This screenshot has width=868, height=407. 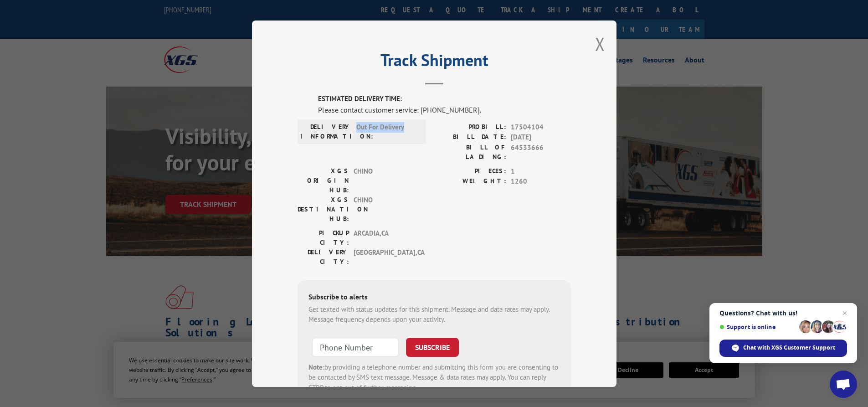 What do you see at coordinates (541, 152) in the screenshot?
I see `span: 64533666` at bounding box center [541, 152].